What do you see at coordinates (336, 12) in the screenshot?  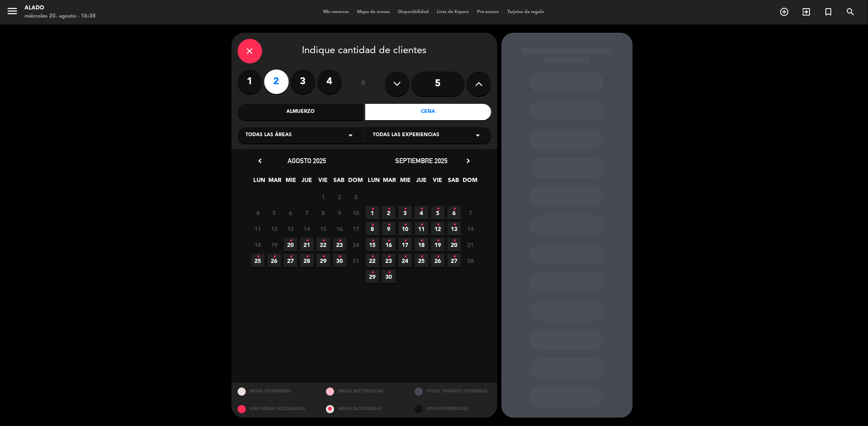 I see `span: Mis reservas` at bounding box center [336, 12].